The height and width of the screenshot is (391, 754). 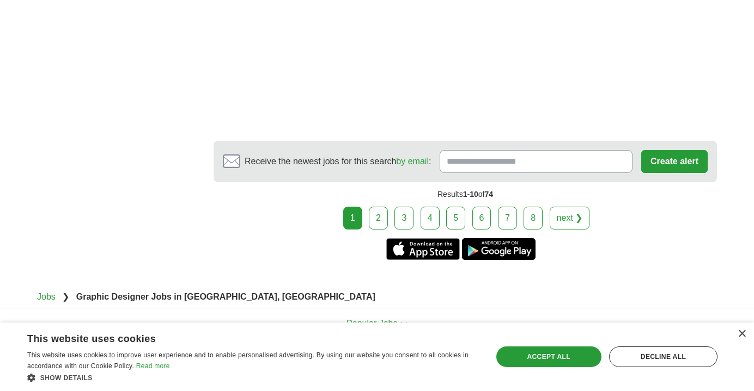 What do you see at coordinates (430, 218) in the screenshot?
I see `a: 4` at bounding box center [430, 218].